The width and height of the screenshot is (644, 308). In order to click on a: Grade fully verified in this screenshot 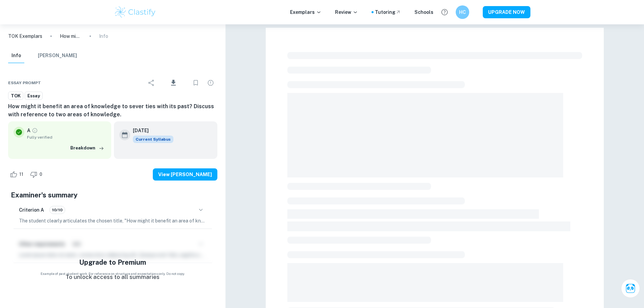, I will do `click(35, 130)`.